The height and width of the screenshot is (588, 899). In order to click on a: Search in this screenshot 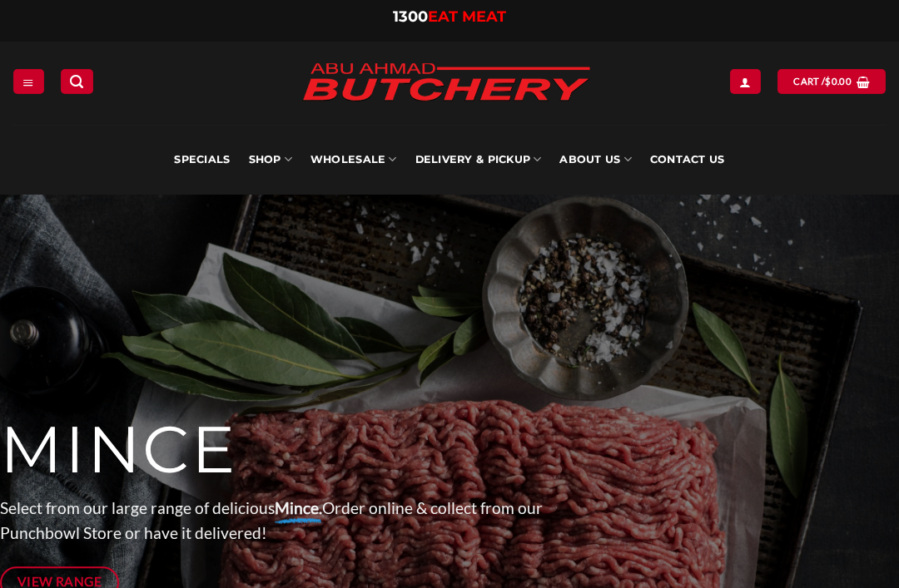, I will do `click(76, 81)`.